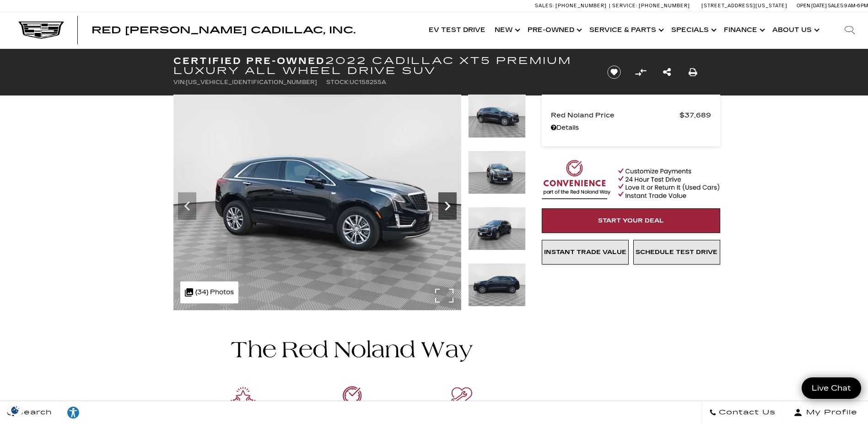  Describe the element at coordinates (41, 30) in the screenshot. I see `a: Cadillac Dark Logo with Cadillac White Text` at that location.